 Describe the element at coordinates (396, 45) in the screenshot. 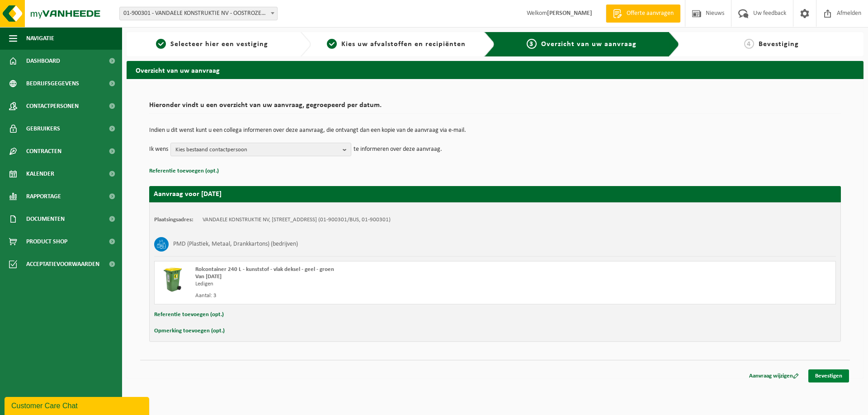

I see `a: 2Kies uw afvalstoffen en recipiënten` at that location.